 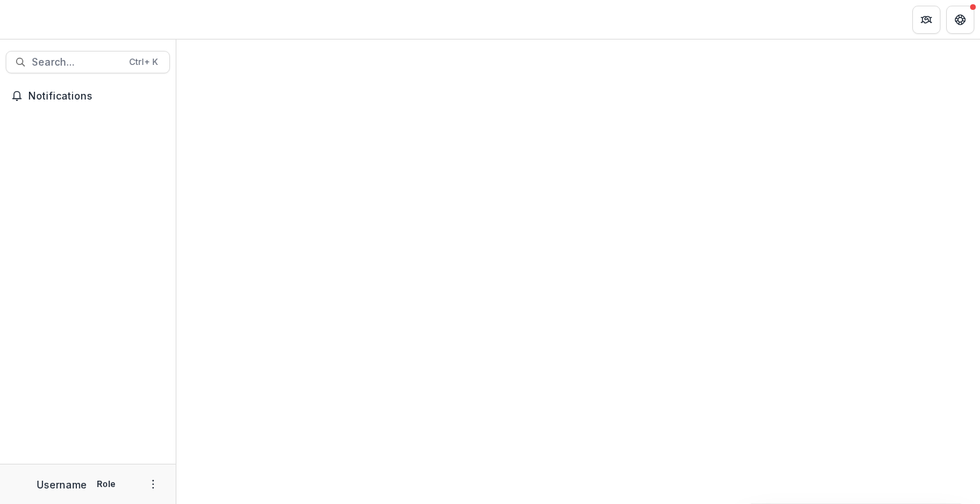 What do you see at coordinates (88, 62) in the screenshot?
I see `button: Search...` at bounding box center [88, 62].